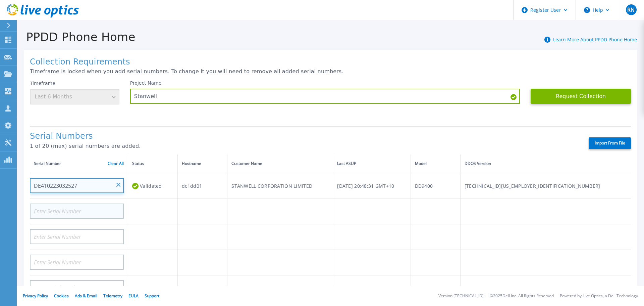  I want to click on h1: PPDD Phone Home, so click(76, 37).